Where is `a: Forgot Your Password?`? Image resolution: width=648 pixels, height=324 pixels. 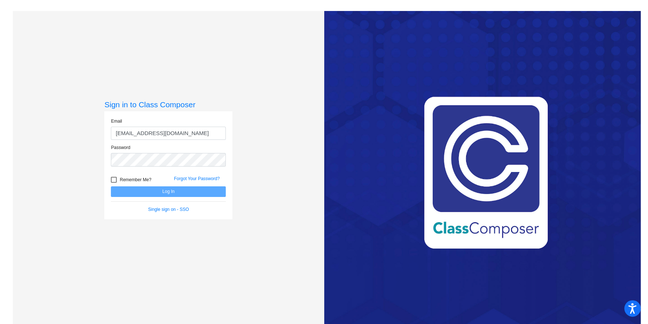
a: Forgot Your Password? is located at coordinates (197, 179).